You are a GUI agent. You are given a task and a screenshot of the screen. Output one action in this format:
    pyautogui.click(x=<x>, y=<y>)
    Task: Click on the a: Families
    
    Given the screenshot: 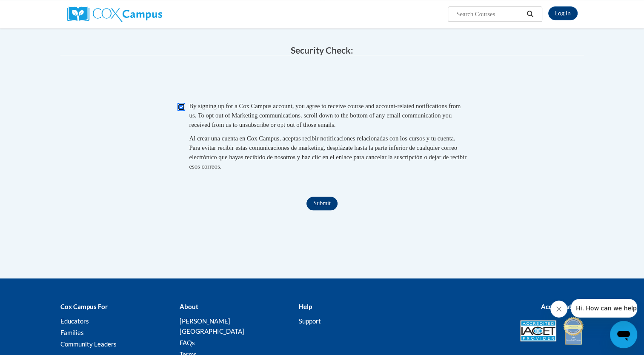 What is the action you would take?
    pyautogui.click(x=72, y=332)
    